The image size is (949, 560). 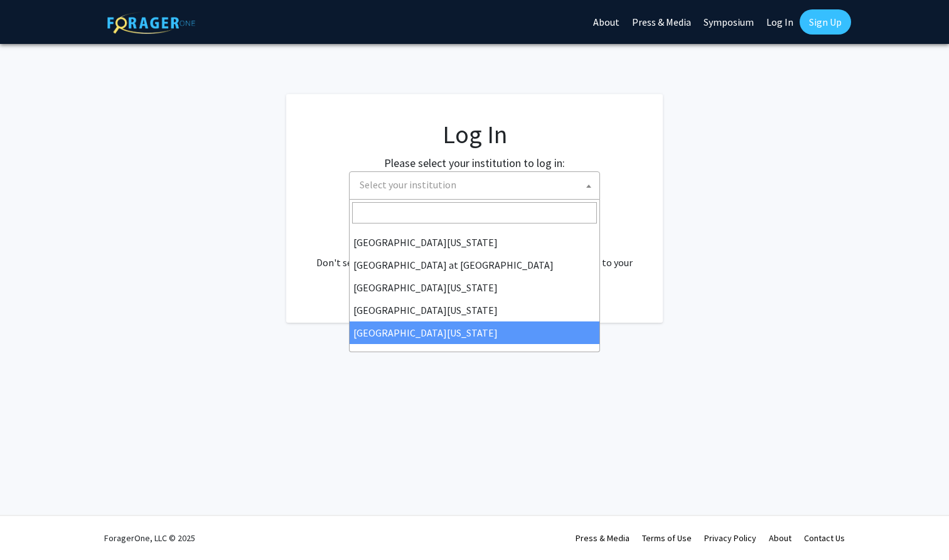 I want to click on div: ForagerOne, LLC © 2025, so click(x=149, y=538).